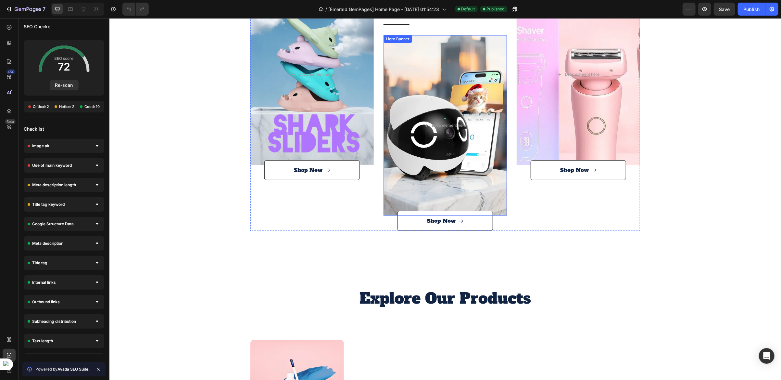 This screenshot has height=380, width=781. I want to click on span: Internal links, so click(44, 282).